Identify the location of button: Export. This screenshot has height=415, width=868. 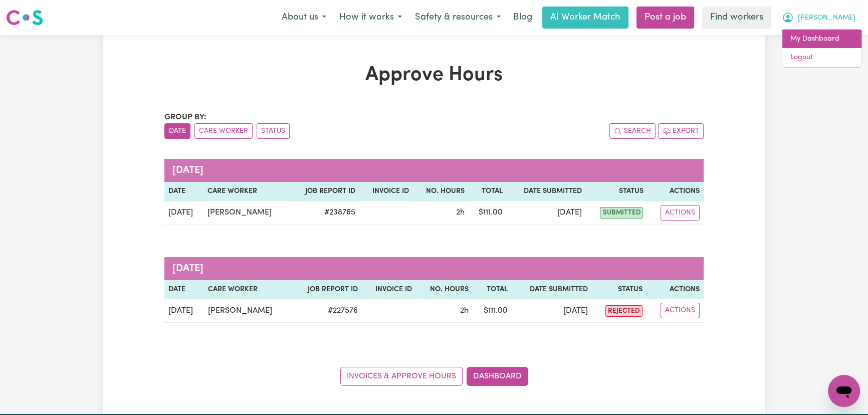
(680, 131).